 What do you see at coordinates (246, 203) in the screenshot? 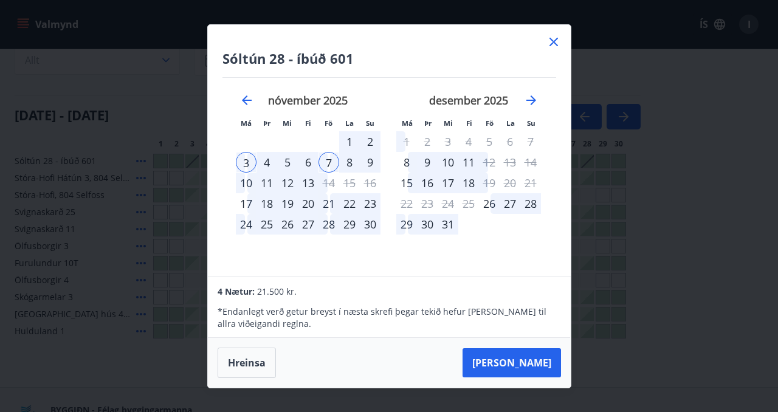
I see `td: Choose mánudagur, 17. nóvember 2025 as your check-in date. It’s available.` at bounding box center [246, 203].